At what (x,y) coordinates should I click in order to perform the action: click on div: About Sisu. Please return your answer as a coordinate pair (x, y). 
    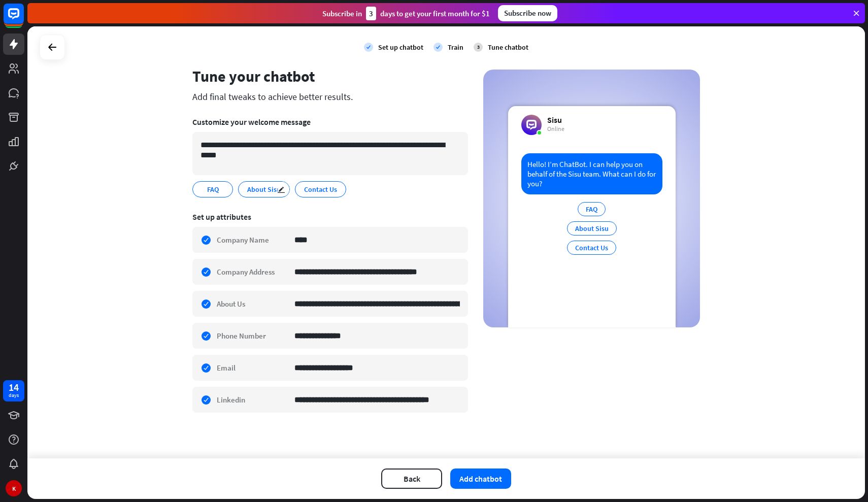
    Looking at the image, I should click on (592, 228).